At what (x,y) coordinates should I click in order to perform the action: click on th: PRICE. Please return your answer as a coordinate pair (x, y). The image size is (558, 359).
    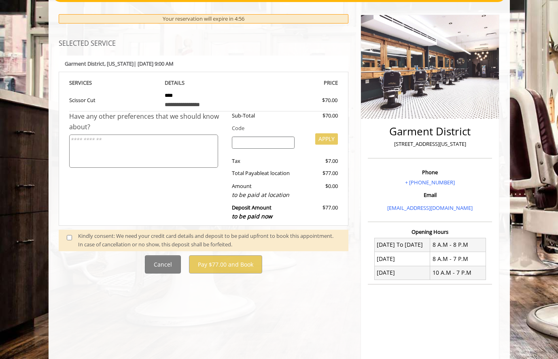
    Looking at the image, I should click on (294, 83).